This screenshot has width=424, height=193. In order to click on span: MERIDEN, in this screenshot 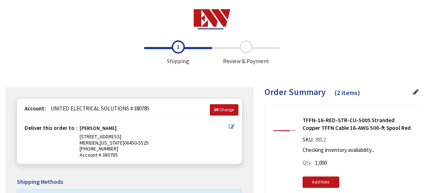, I will do `click(90, 143)`.